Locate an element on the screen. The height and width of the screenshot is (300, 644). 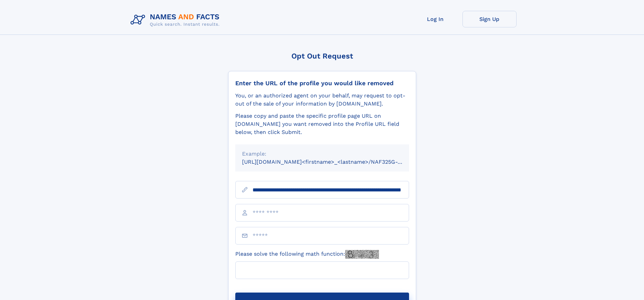
a: Sign Up is located at coordinates (489, 19).